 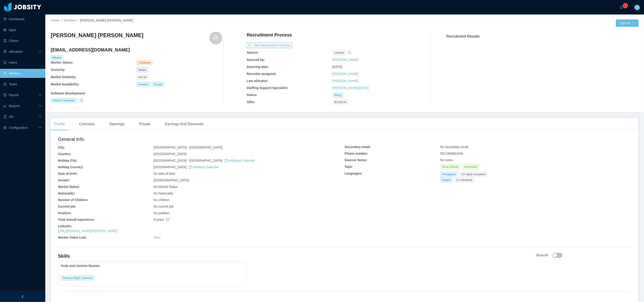 What do you see at coordinates (157, 238) in the screenshot?
I see `a: View` at bounding box center [157, 238].